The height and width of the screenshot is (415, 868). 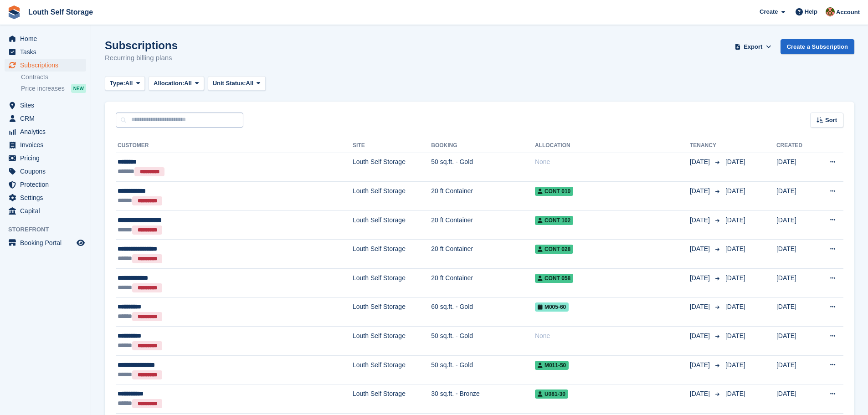 I want to click on span: U081-30, so click(x=551, y=394).